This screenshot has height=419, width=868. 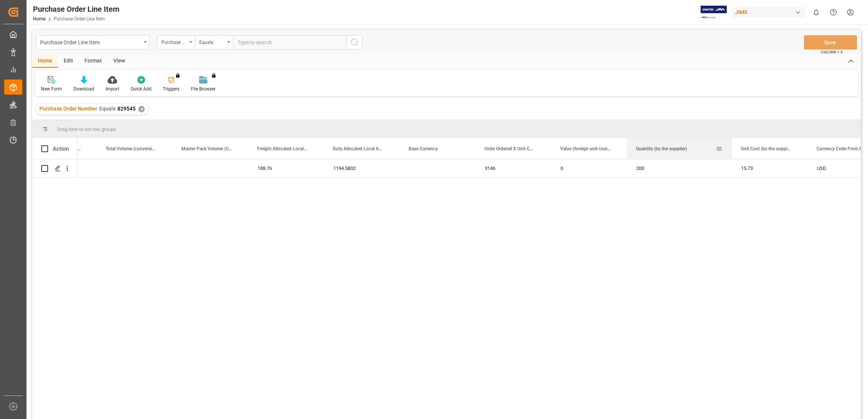 What do you see at coordinates (358, 149) in the screenshot?
I see `span: Duty Allocated Local Amount` at bounding box center [358, 149].